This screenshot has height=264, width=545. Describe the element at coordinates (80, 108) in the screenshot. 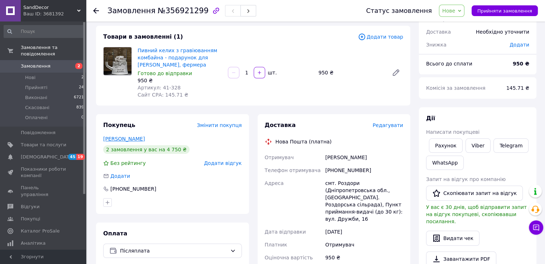

I see `span: 839` at that location.